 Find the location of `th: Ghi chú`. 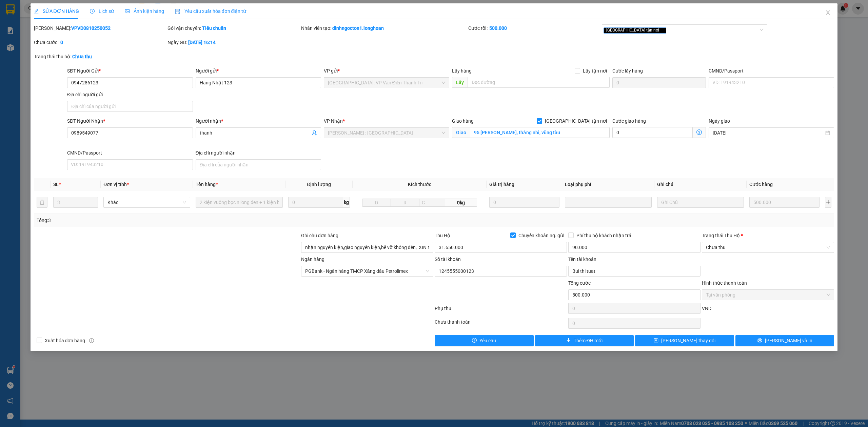

th: Ghi chú is located at coordinates (700, 185).